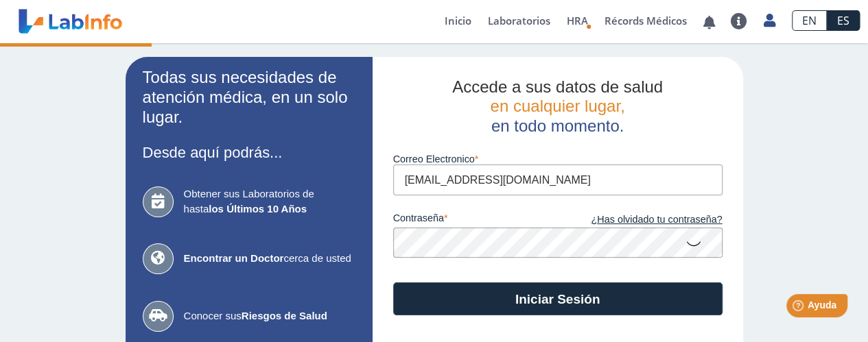 This screenshot has width=868, height=342. I want to click on span: en cualquier lugar,, so click(557, 106).